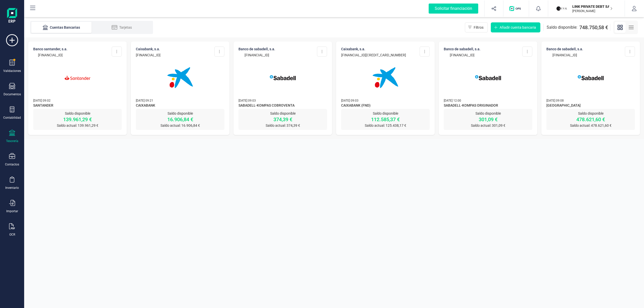 The image size is (644, 308). What do you see at coordinates (516, 9) in the screenshot?
I see `img: Logo de OPS` at bounding box center [516, 9].